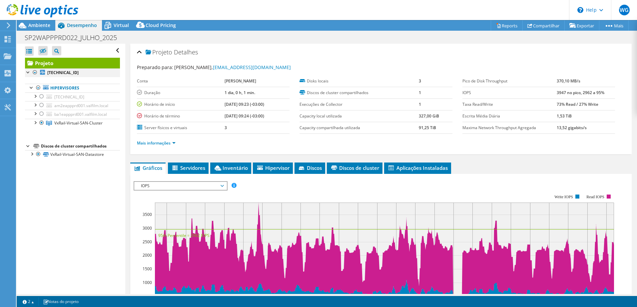 This screenshot has width=637, height=307. Describe the element at coordinates (188, 168) in the screenshot. I see `span: Servidores` at that location.